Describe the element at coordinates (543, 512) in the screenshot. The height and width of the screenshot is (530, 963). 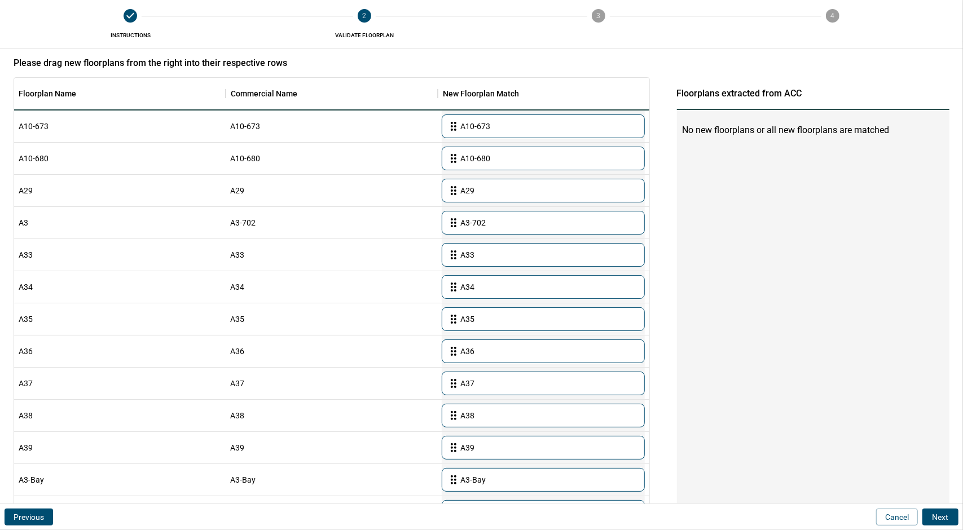
I see `div: A4` at that location.